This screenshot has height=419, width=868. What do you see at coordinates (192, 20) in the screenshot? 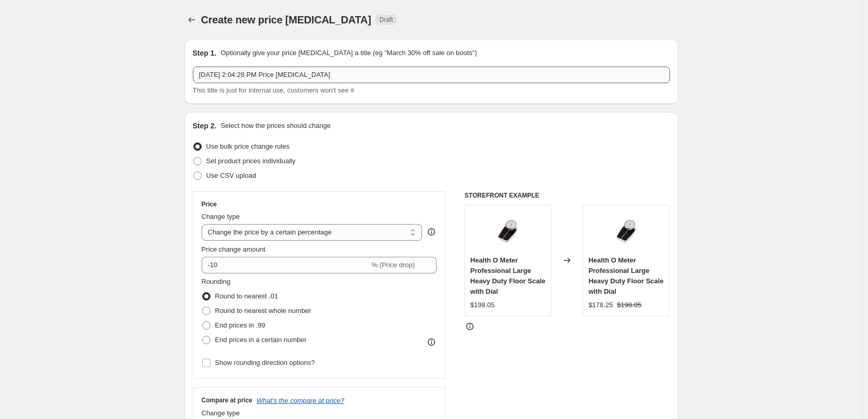
I see `button: Price change jobs` at bounding box center [192, 20].